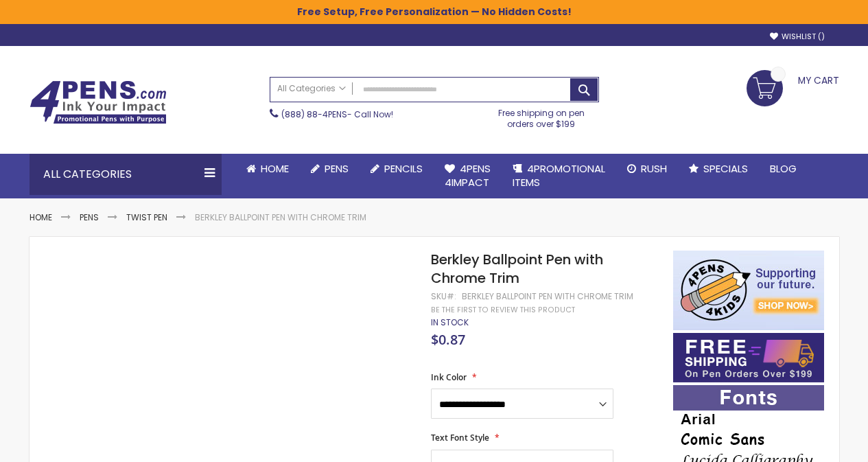  I want to click on div: All Categories, so click(126, 174).